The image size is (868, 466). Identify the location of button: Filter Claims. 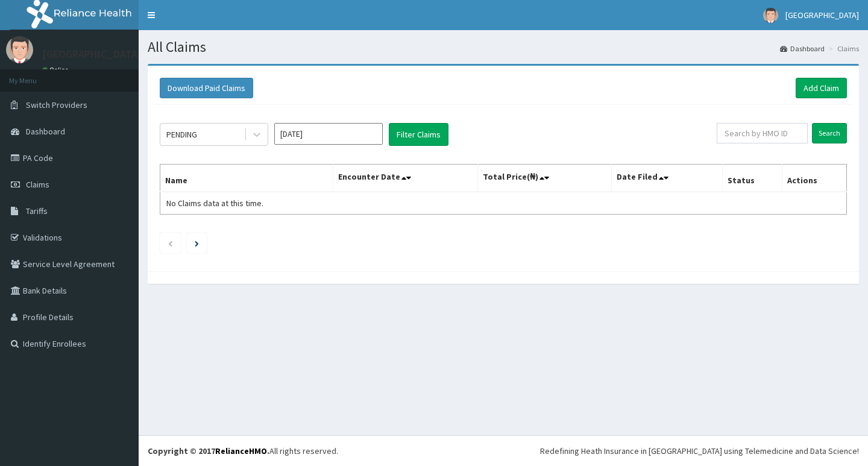
(419, 134).